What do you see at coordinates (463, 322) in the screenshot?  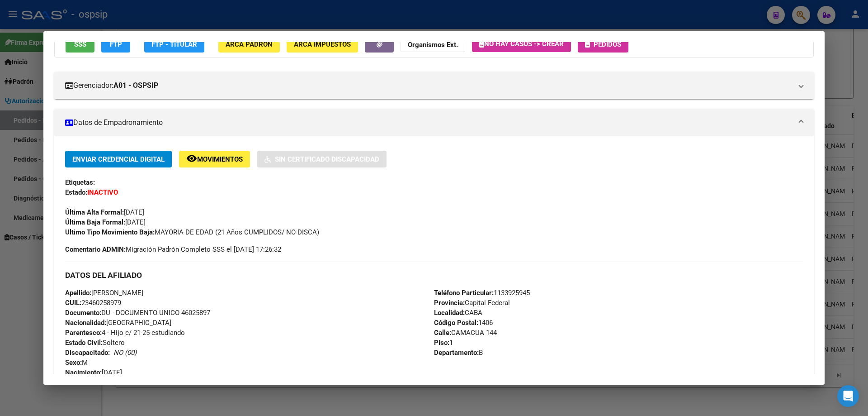 I see `span: 1406` at bounding box center [463, 322].